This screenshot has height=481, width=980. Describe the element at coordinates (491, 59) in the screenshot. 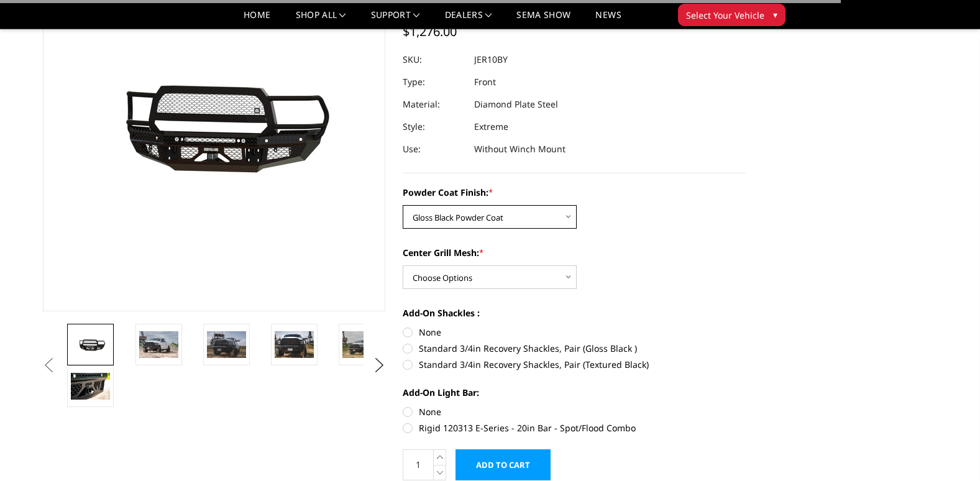

I see `dd: JER10BY` at that location.